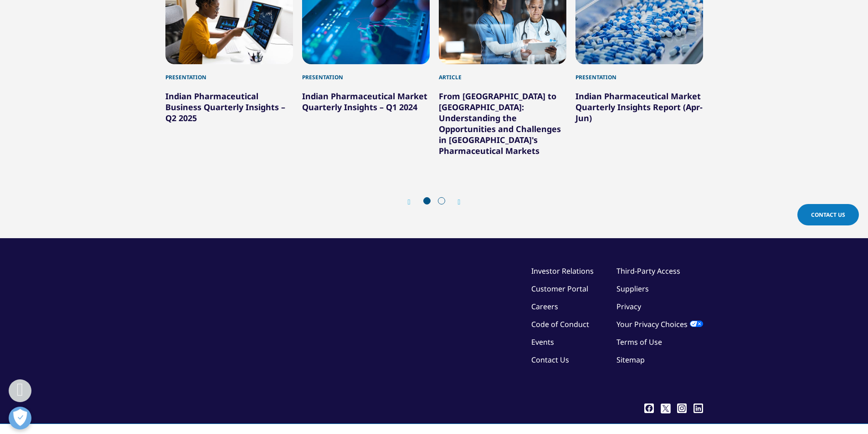 This screenshot has width=868, height=434. I want to click on a: Indian Pharmaceutical Market Quarterly Insights – Q1 2024, so click(365, 101).